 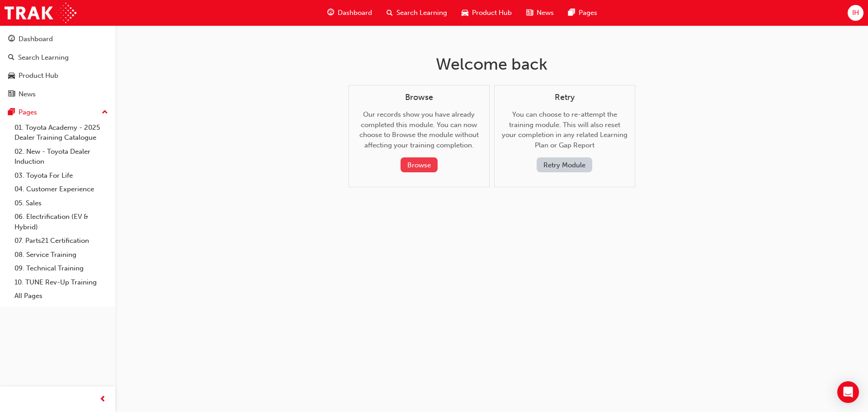 I want to click on span: Dashboard, so click(x=355, y=13).